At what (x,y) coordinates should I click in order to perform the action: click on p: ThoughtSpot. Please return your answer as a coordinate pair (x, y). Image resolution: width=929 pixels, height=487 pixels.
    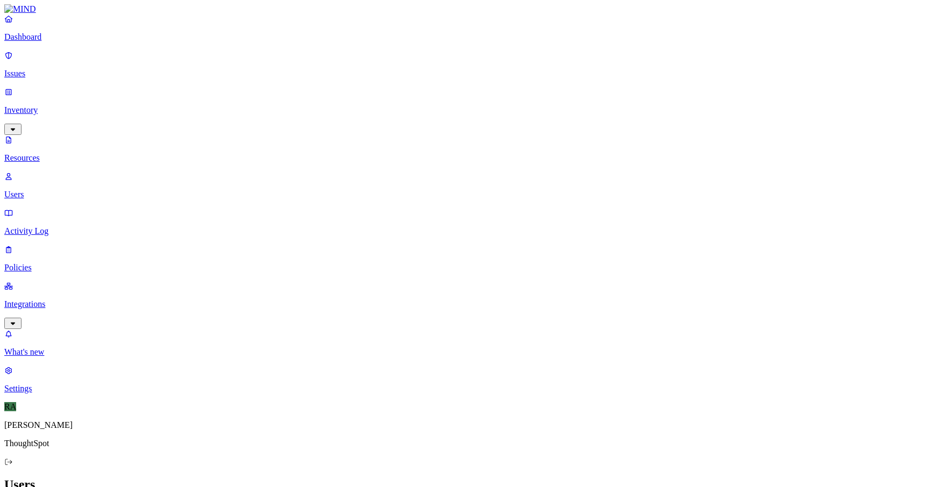
    Looking at the image, I should click on (465, 444).